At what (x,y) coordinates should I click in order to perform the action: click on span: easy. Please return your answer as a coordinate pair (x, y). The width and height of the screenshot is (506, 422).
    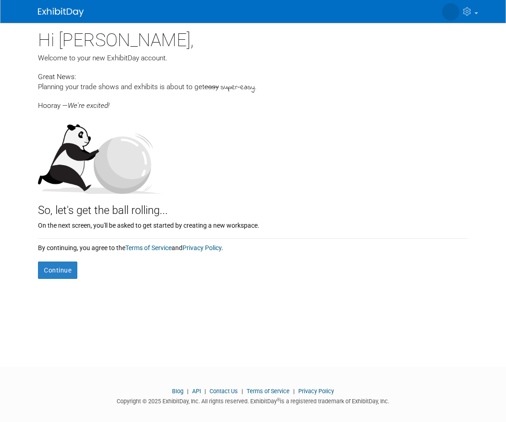
    Looking at the image, I should click on (211, 87).